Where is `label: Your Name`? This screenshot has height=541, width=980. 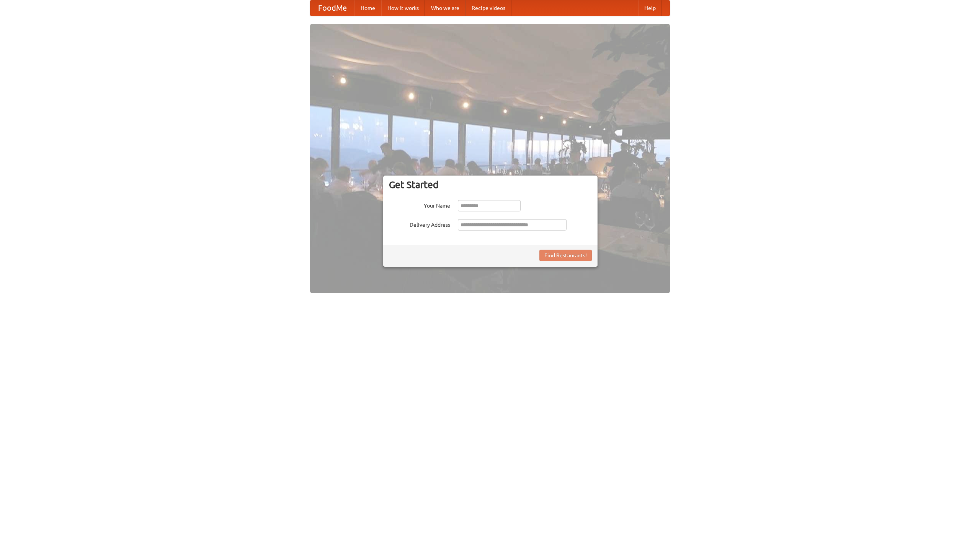
label: Your Name is located at coordinates (419, 205).